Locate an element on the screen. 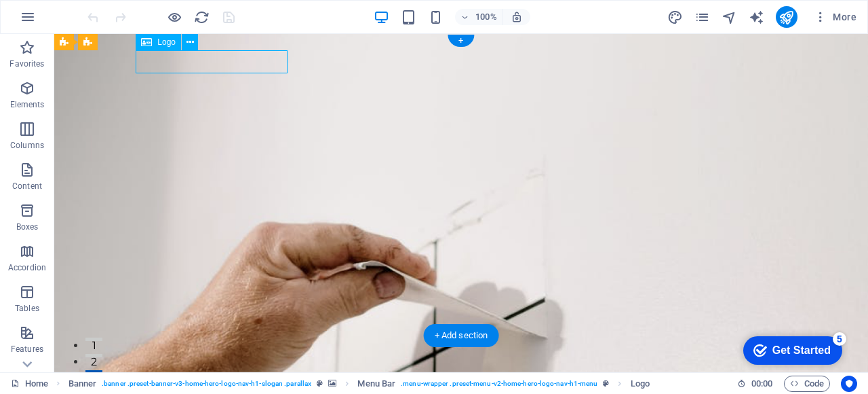  span: Logo is located at coordinates (166, 42).